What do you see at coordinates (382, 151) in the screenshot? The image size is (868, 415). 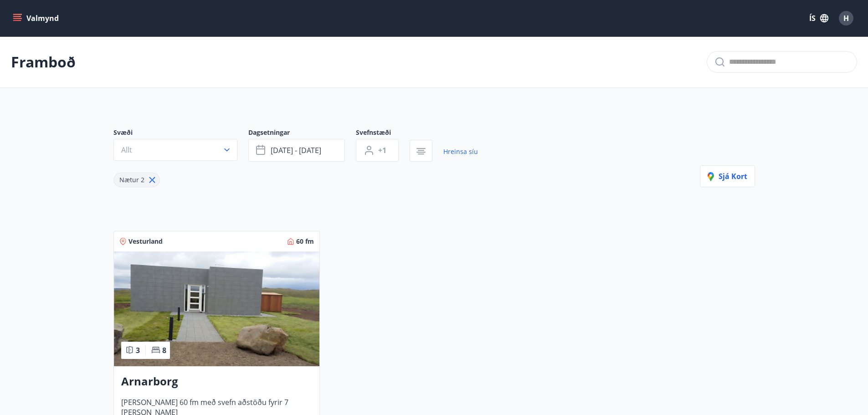 I see `span: +1` at bounding box center [382, 151].